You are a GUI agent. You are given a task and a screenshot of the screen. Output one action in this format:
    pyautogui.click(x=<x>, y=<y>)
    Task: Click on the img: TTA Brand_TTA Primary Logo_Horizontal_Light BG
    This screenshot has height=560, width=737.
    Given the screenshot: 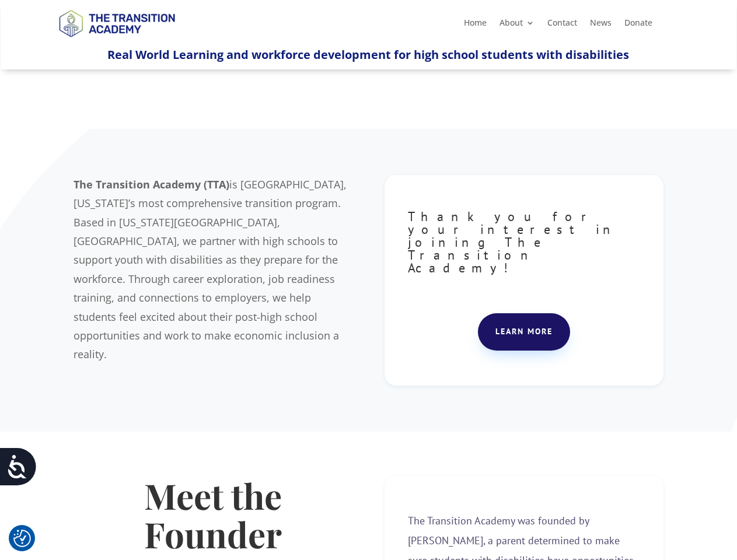 What is the action you would take?
    pyautogui.click(x=117, y=23)
    